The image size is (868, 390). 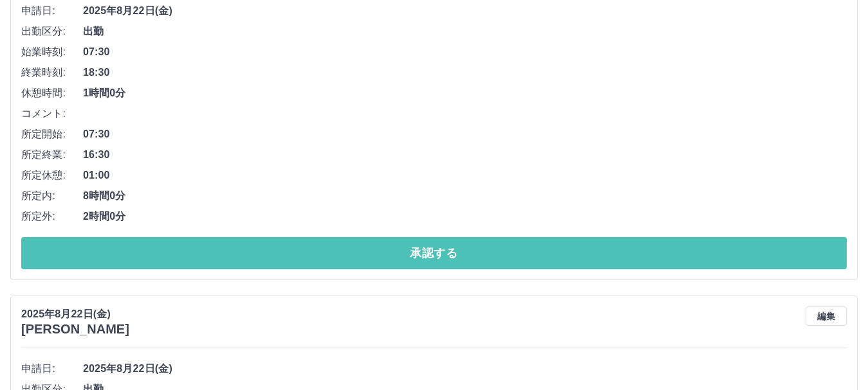 What do you see at coordinates (464, 196) in the screenshot?
I see `span: 8時間0分` at bounding box center [464, 196].